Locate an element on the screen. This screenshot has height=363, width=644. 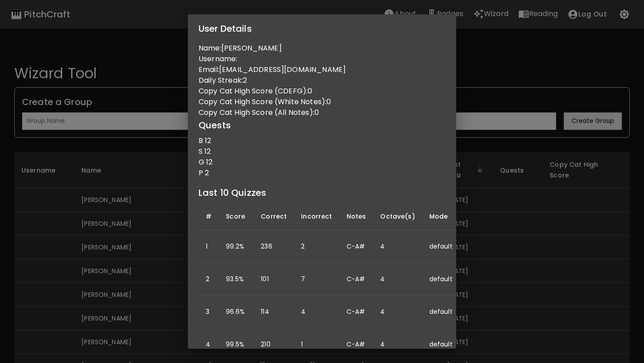
th: Correct is located at coordinates (274, 216).